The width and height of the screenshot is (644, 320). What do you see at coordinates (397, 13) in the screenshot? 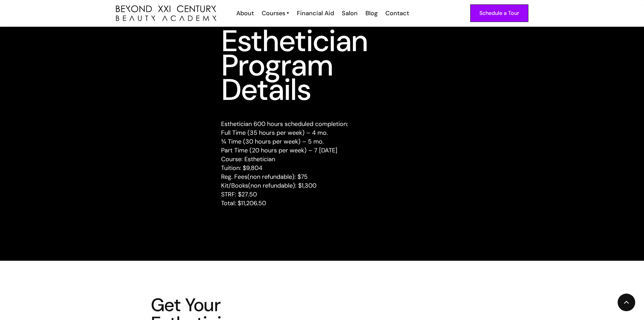
I see `a: Contact` at bounding box center [397, 13].